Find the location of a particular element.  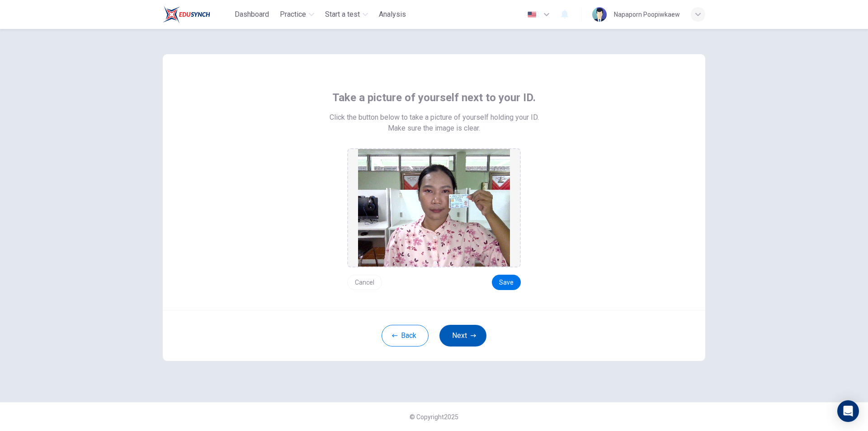

span: Click the button below to take a picture of yourself holding your ID. is located at coordinates (434, 117).